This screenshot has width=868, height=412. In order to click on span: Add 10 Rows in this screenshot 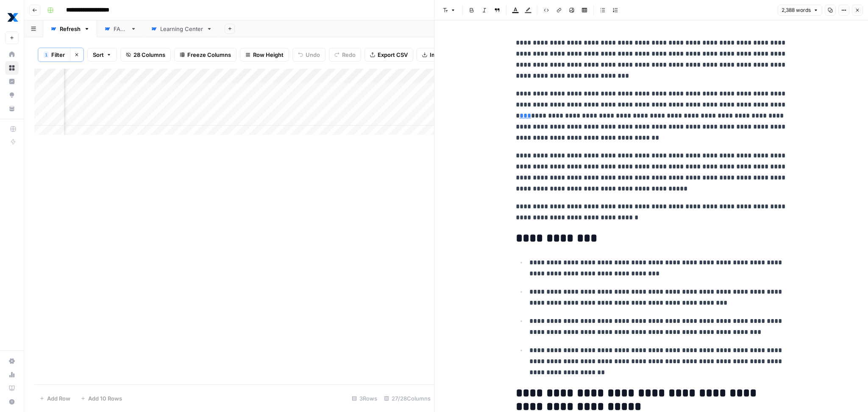, I will do `click(106, 399)`.